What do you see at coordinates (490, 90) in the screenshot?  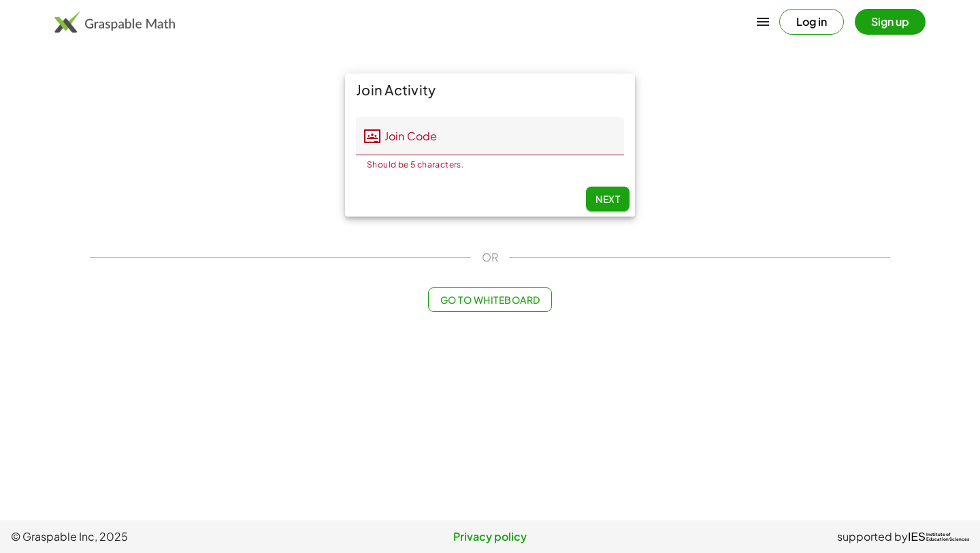 I see `div: Join Activity` at bounding box center [490, 90].